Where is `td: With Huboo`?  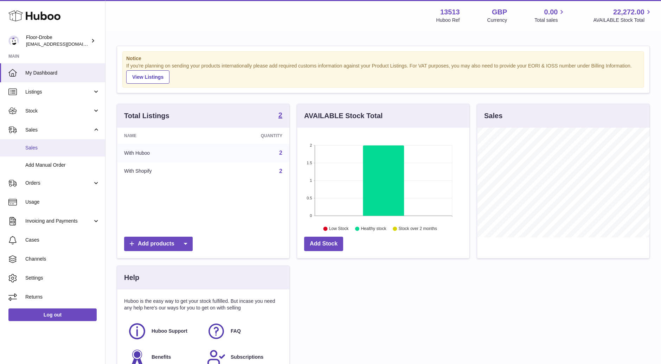
td: With Huboo is located at coordinates (163, 153).